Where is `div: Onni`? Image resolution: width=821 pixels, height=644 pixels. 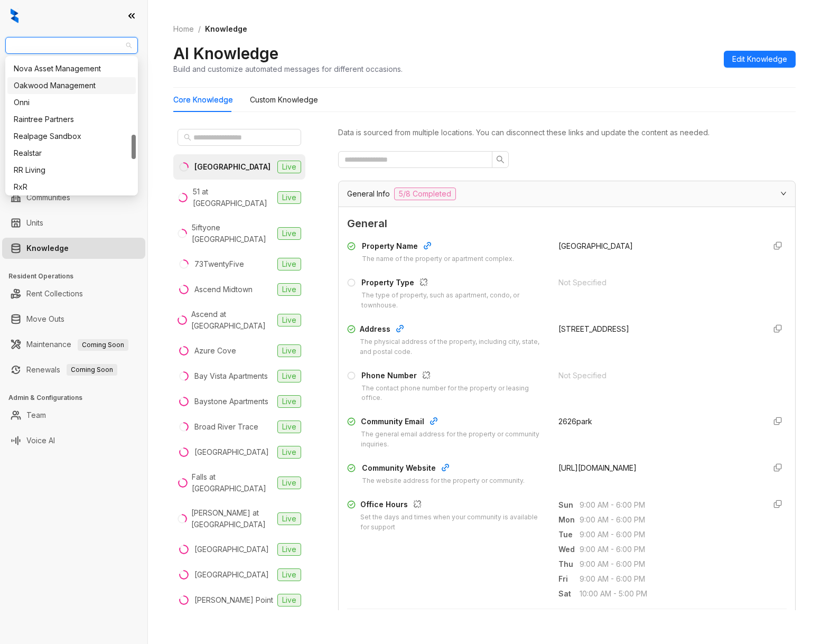 div: Onni is located at coordinates (71, 103).